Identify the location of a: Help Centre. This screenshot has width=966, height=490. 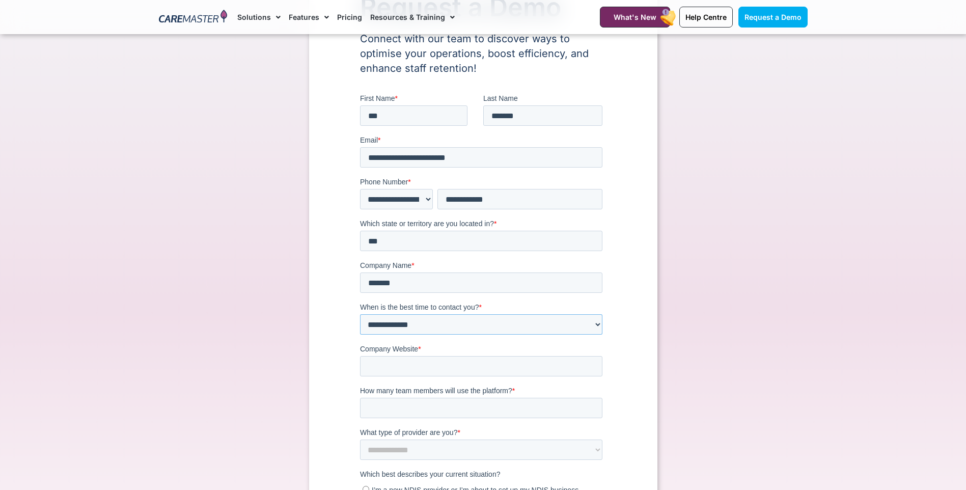
(706, 17).